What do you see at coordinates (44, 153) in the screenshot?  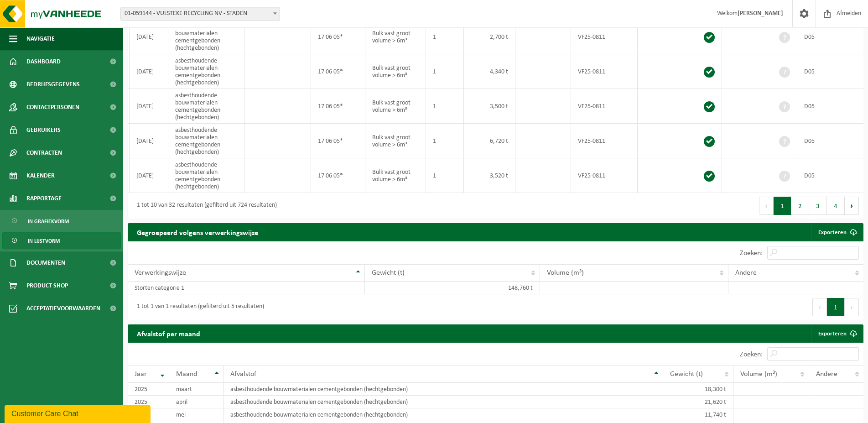 I see `span: Contracten` at bounding box center [44, 153].